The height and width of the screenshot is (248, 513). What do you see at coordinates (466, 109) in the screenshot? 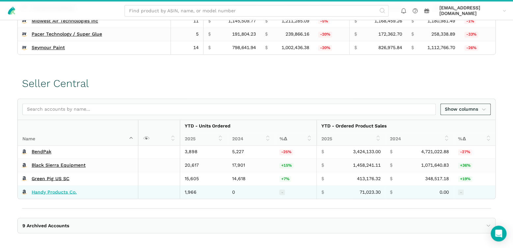
I see `span: Show columns` at bounding box center [466, 109].